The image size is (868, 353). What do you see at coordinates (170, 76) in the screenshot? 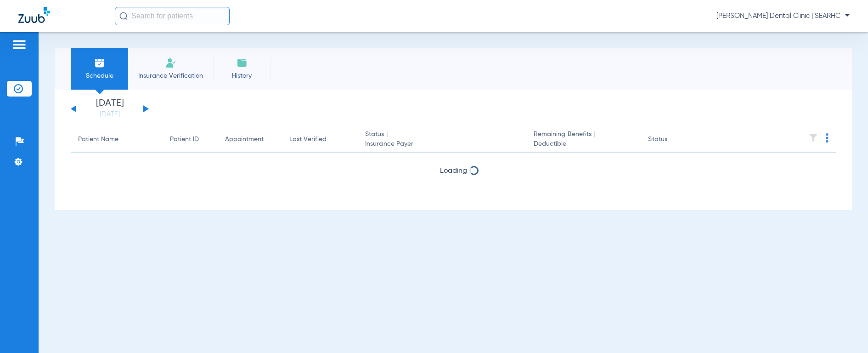
I see `span: Insurance Verification` at bounding box center [170, 76].